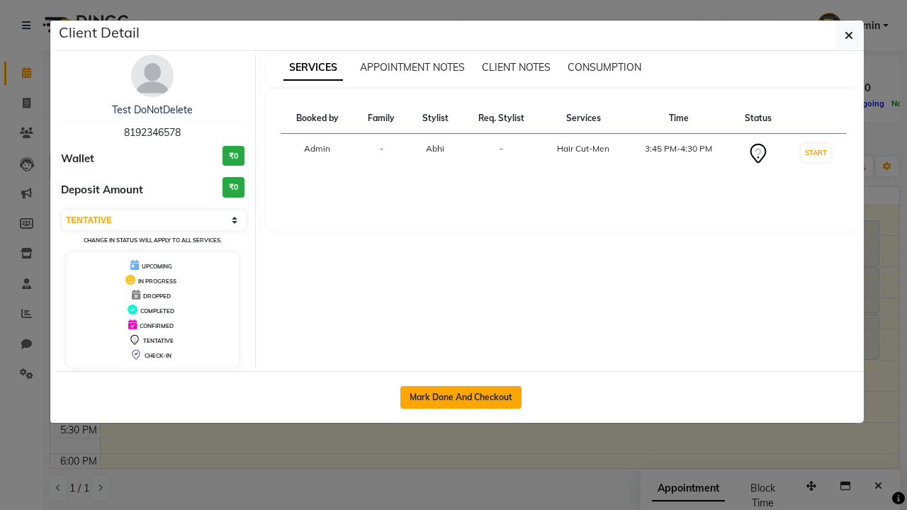 The height and width of the screenshot is (510, 907). Describe the element at coordinates (157, 296) in the screenshot. I see `span: DROPPED` at that location.